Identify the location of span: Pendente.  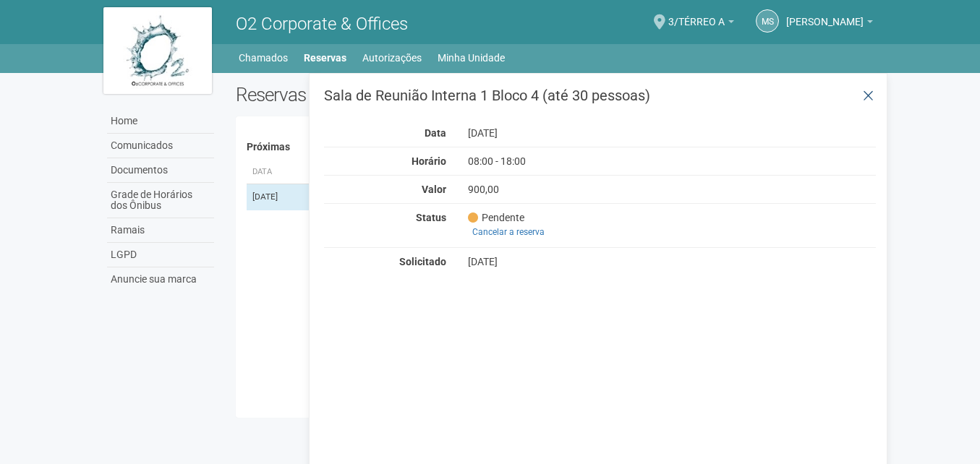
(496, 217).